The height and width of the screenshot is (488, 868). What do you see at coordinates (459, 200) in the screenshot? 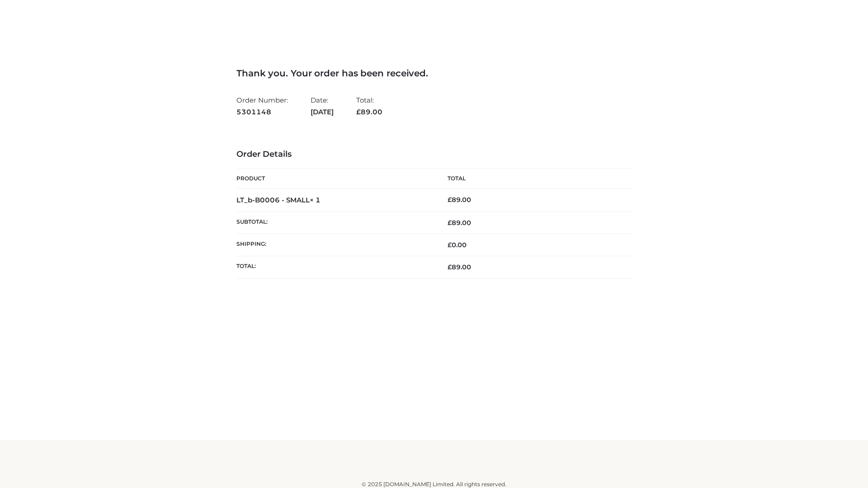
I see `bdi: 89.00` at bounding box center [459, 200].